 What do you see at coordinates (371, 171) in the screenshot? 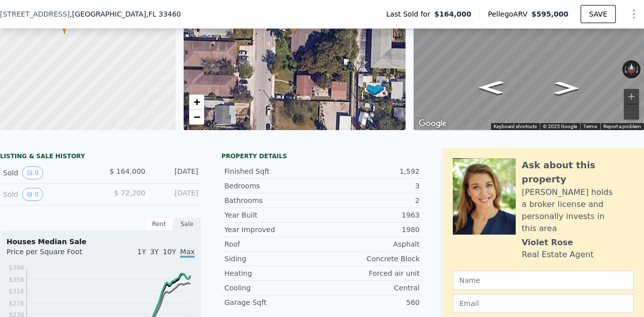
I see `div: 1,592` at bounding box center [371, 171].